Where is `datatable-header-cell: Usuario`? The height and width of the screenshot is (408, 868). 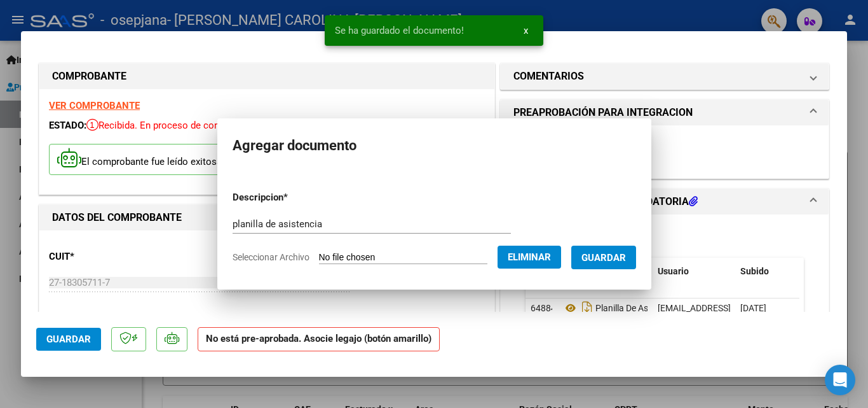
datatable-header-cell: Usuario is located at coordinates (694, 271).